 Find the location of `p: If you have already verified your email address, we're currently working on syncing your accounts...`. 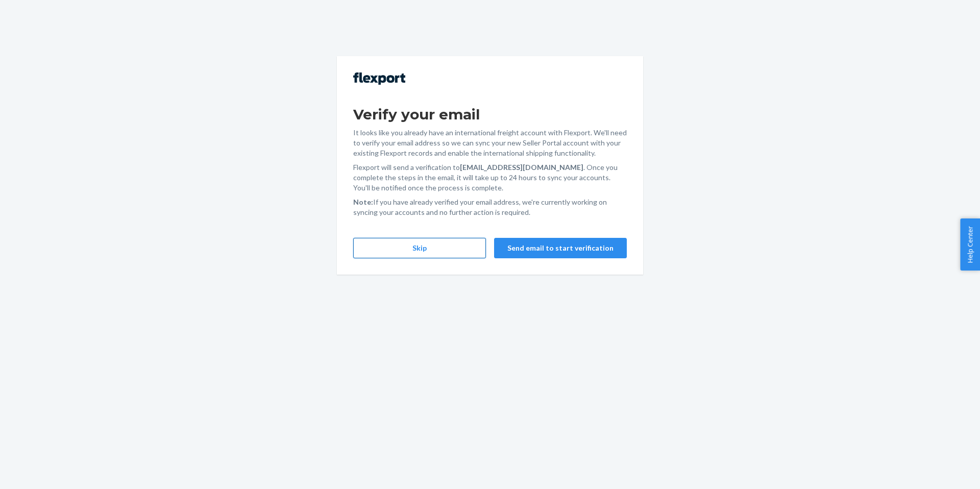

p: If you have already verified your email address, we're currently working on syncing your accounts... is located at coordinates (490, 207).